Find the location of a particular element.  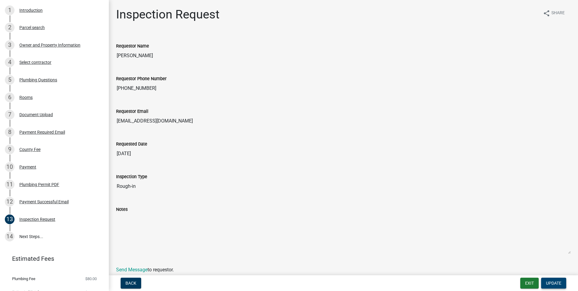

i: share is located at coordinates (547, 13).